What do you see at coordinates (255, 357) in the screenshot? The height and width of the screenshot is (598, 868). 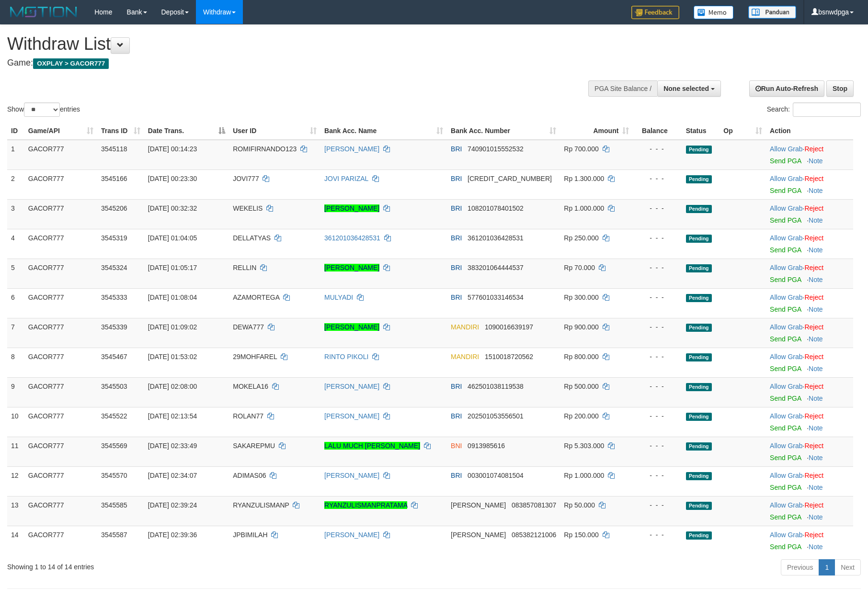 I see `span: 29MOHFAREL` at bounding box center [255, 357].